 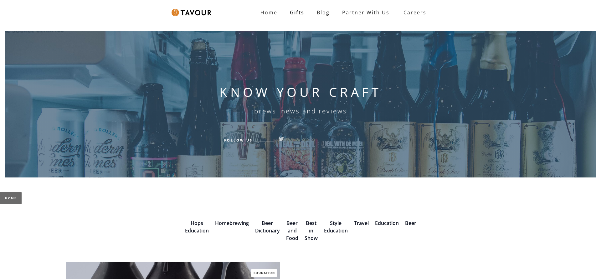 What do you see at coordinates (292, 231) in the screenshot?
I see `a: Beer and Food` at bounding box center [292, 231].